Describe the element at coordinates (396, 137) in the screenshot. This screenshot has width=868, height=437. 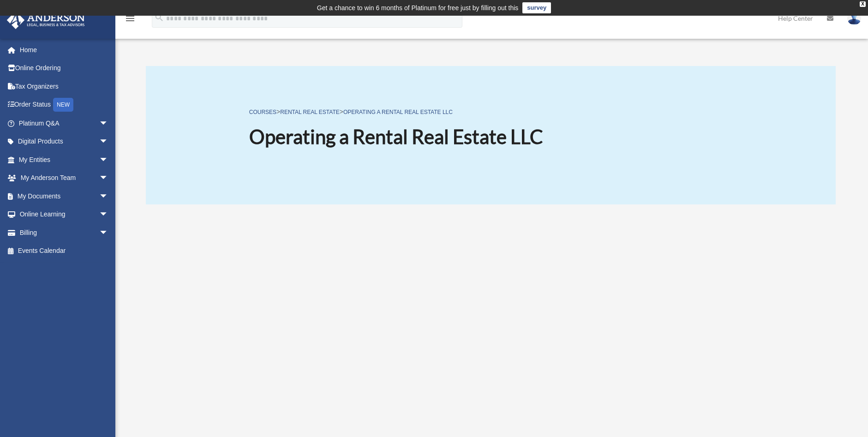
I see `h1: Operating a Rental Real Estate LLC` at that location.